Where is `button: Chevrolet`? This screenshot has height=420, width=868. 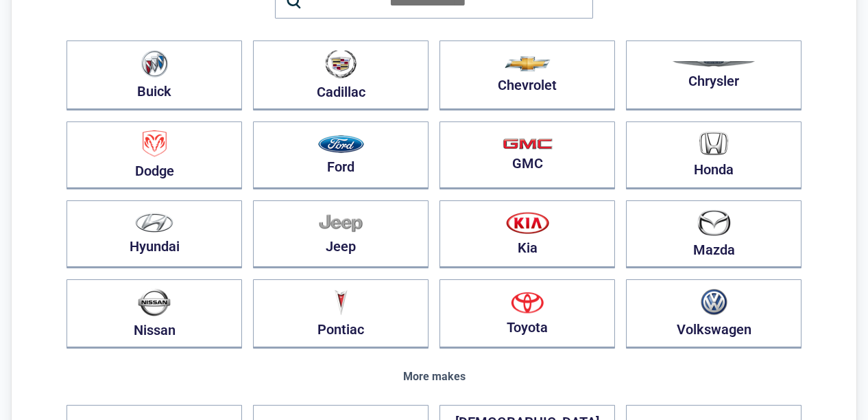
button: Chevrolet is located at coordinates (528, 75).